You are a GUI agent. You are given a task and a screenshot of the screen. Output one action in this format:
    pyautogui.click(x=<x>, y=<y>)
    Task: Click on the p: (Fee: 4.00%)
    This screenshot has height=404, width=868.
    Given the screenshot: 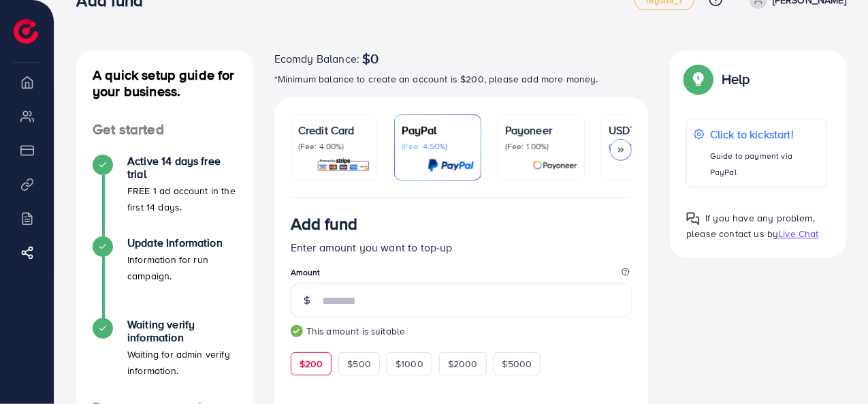 What is the action you would take?
    pyautogui.click(x=335, y=147)
    